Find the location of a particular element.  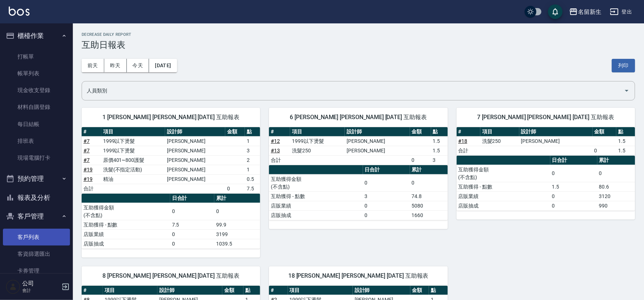

input: 人員名稱 is located at coordinates (353, 91).